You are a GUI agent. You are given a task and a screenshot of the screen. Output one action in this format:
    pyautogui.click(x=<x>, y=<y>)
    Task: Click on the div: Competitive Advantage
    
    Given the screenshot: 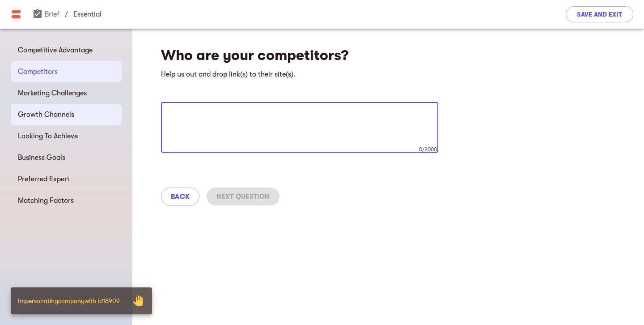 What is the action you would take?
    pyautogui.click(x=66, y=50)
    